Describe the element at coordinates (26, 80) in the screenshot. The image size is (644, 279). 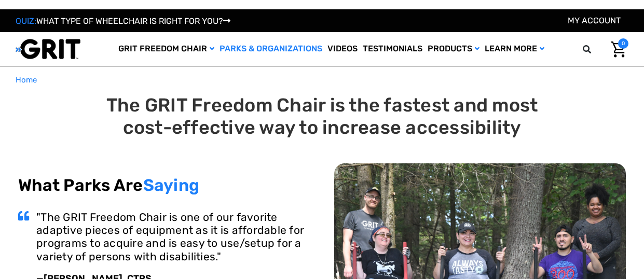
I see `a: Home` at that location.